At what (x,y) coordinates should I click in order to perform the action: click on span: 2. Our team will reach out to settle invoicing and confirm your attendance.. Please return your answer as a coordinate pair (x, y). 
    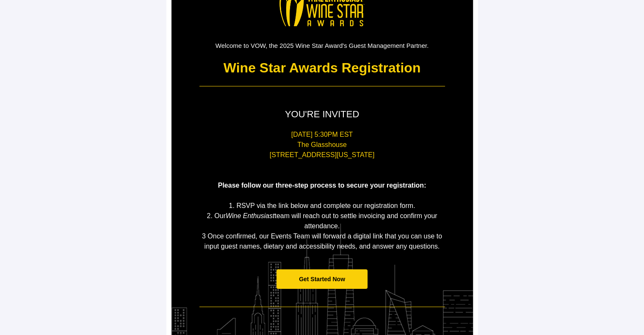
    Looking at the image, I should click on (322, 221).